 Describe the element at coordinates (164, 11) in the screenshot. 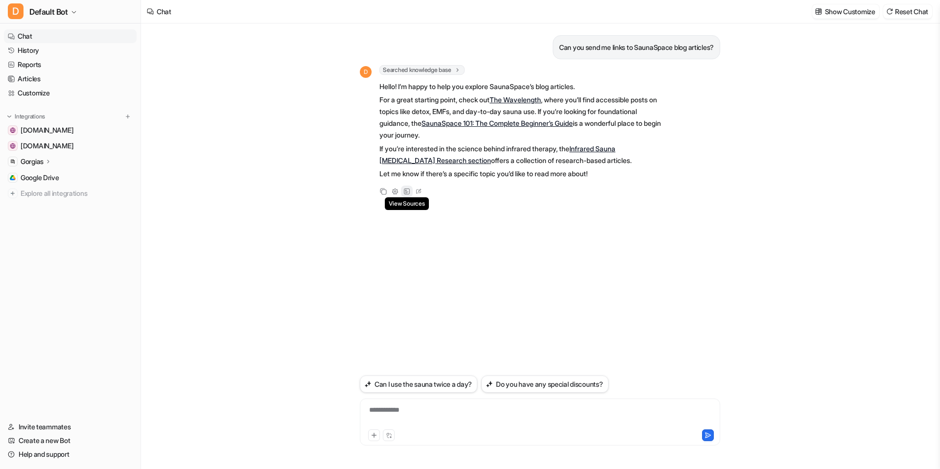

I see `div: Chat` at that location.